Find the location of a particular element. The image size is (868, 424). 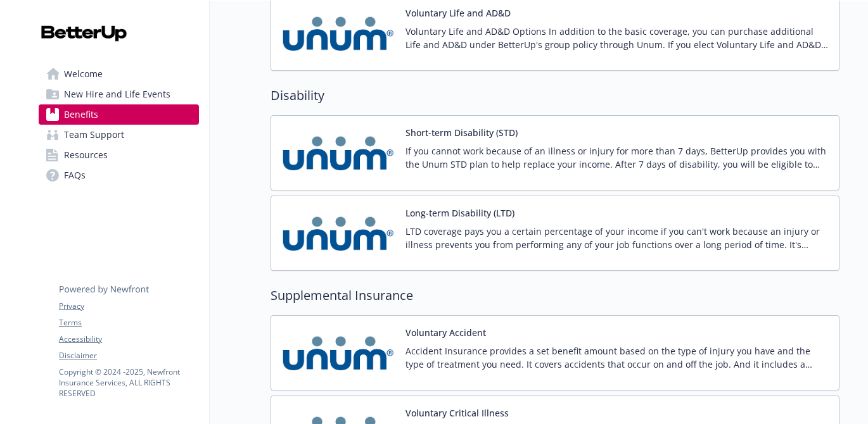

a: Accessibility is located at coordinates (128, 339).